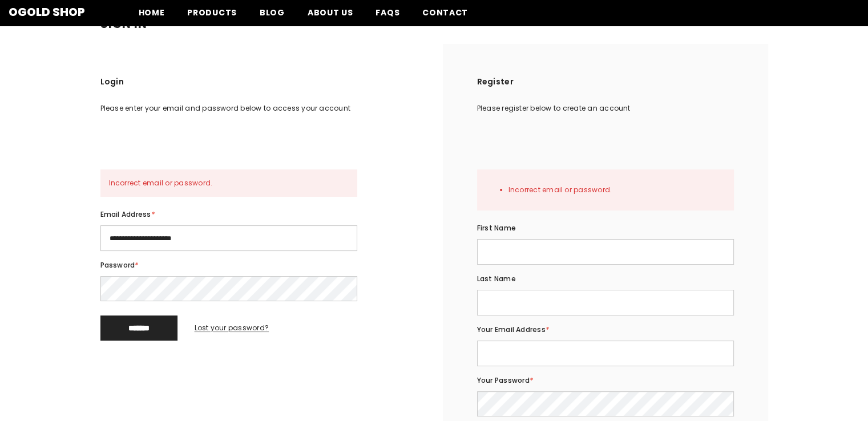 This screenshot has height=421, width=868. Describe the element at coordinates (435, 28) in the screenshot. I see `h1: Sign in` at that location.